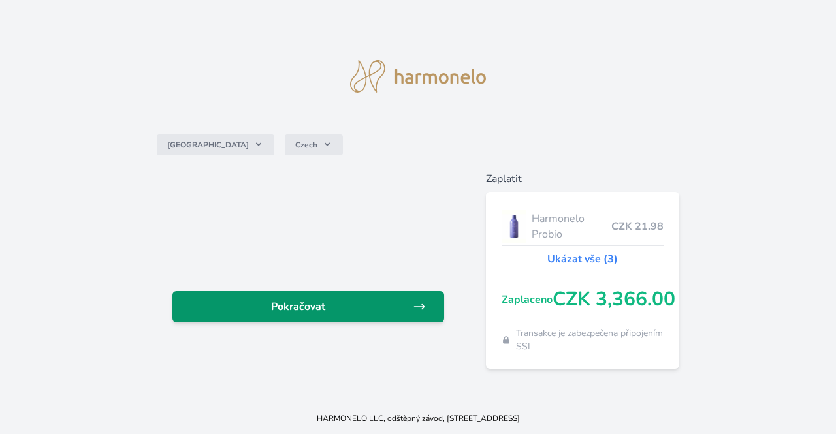 The height and width of the screenshot is (434, 836). Describe the element at coordinates (589, 340) in the screenshot. I see `span: Transakce je zabezpečena připojením SSL` at that location.